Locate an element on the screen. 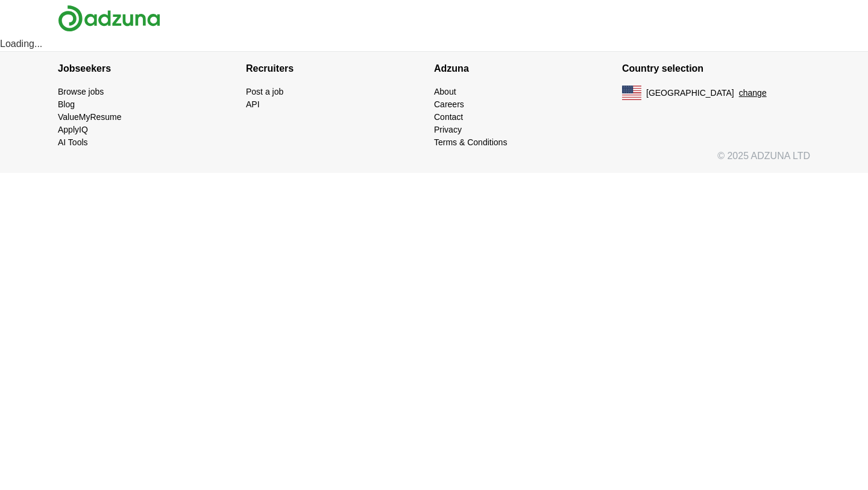 This screenshot has height=490, width=868. a: Contact is located at coordinates (448, 117).